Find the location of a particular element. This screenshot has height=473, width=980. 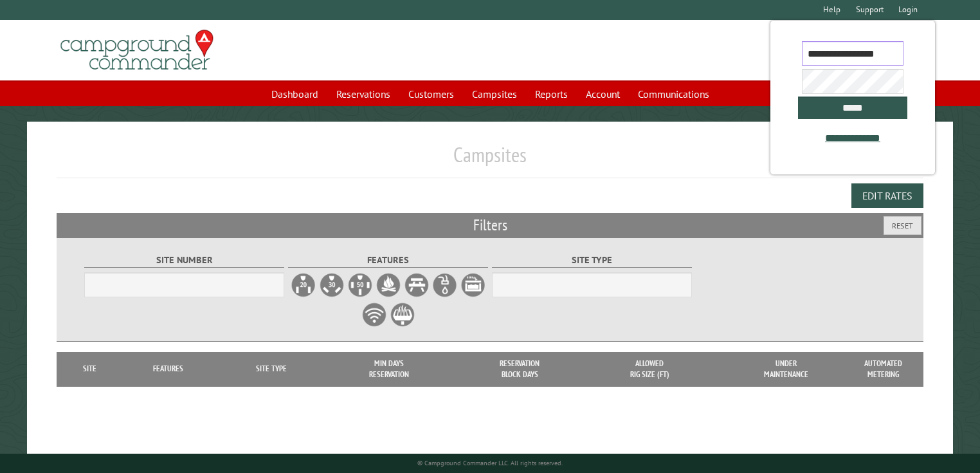

label: 50A Electrical Hookup is located at coordinates (360, 285).